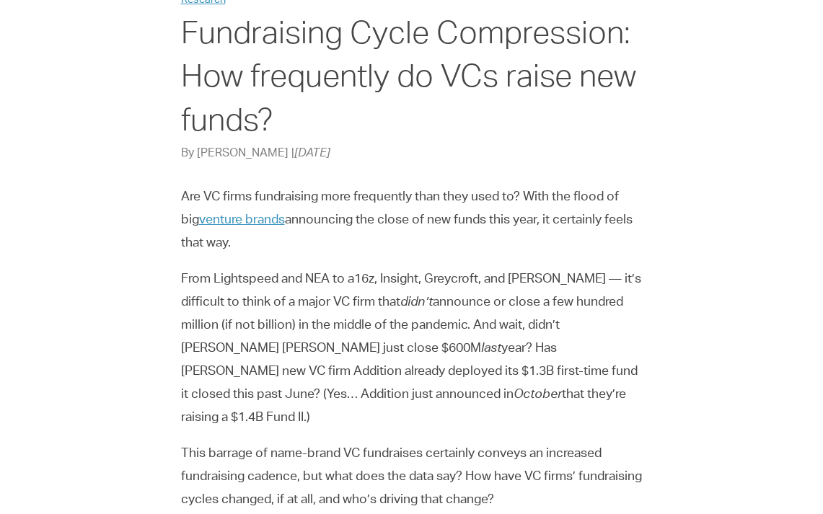 The height and width of the screenshot is (514, 823). I want to click on em: didn’t, so click(416, 303).